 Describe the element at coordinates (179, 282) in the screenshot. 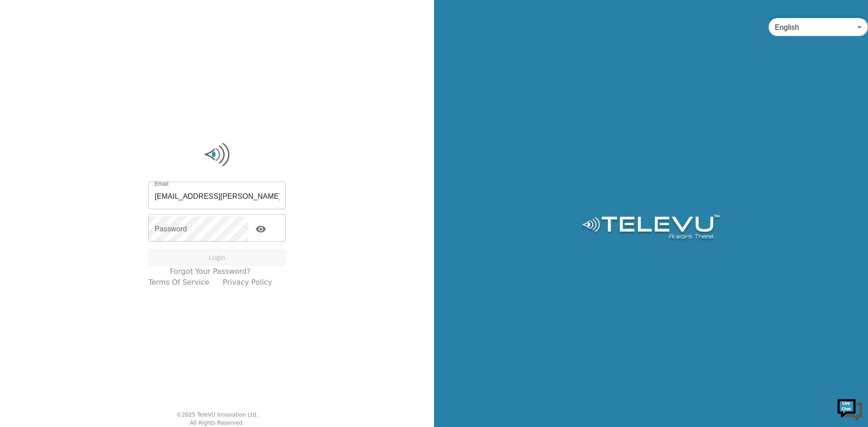

I see `a: Terms of Service` at that location.